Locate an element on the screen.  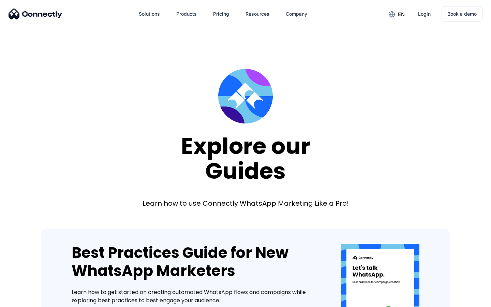
div: Learn how to get started on creating automated WhatsApp flows and campaigns while exploring best ... is located at coordinates (196, 296).